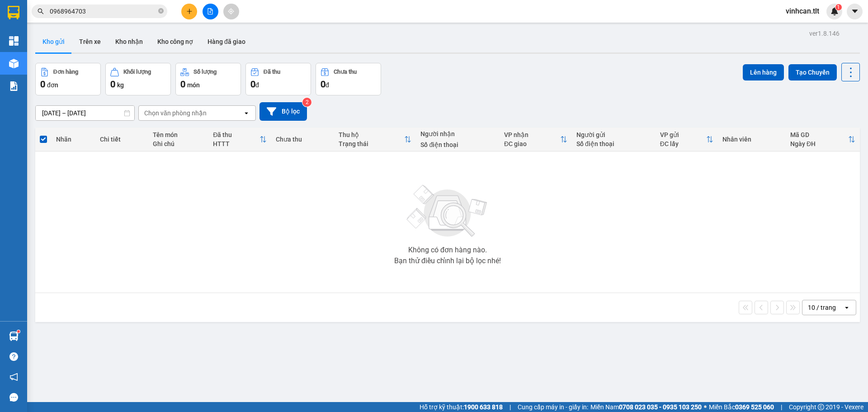  Describe the element at coordinates (348, 79) in the screenshot. I see `button: Chưa thu0đ` at that location.